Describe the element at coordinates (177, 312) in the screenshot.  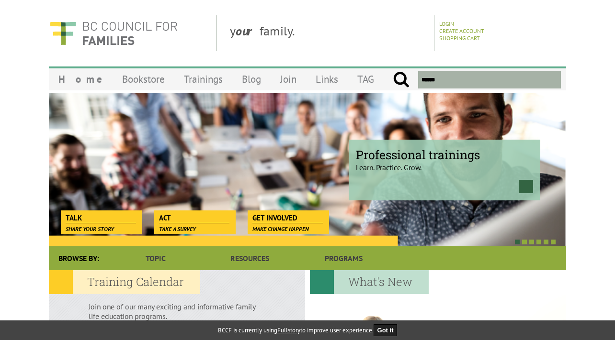
I see `p: Join one of our many exciting and informative family life education programs.` at that location.